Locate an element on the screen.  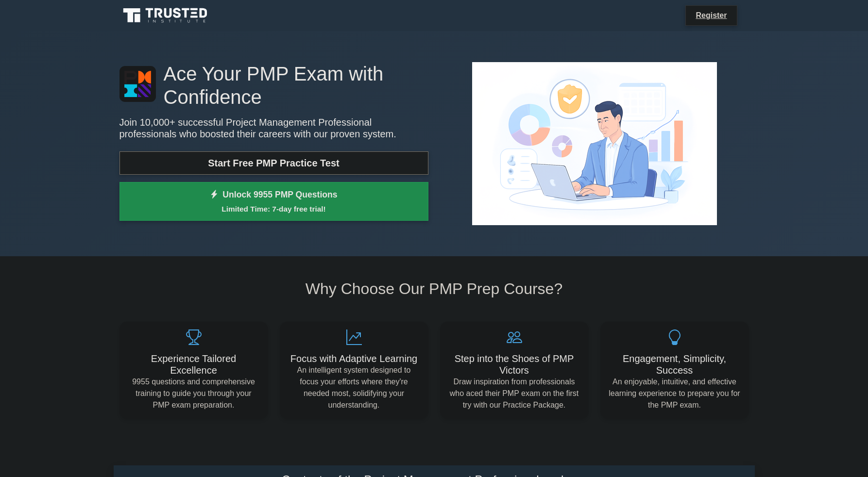
h1: Ace Your PMP Exam with Confidence is located at coordinates (274, 85).